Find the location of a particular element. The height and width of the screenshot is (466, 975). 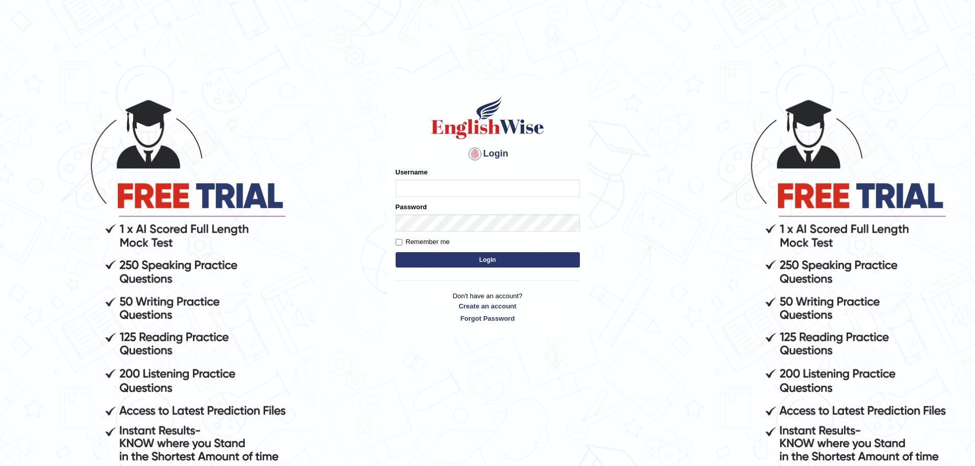

label: Remember me is located at coordinates (423, 242).